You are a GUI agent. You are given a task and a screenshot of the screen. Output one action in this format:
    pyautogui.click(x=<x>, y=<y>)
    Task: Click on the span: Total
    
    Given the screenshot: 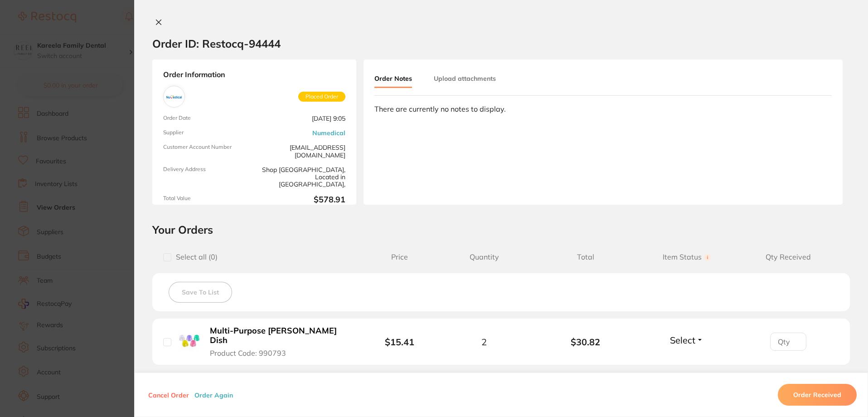 What is the action you would take?
    pyautogui.click(x=586, y=257)
    